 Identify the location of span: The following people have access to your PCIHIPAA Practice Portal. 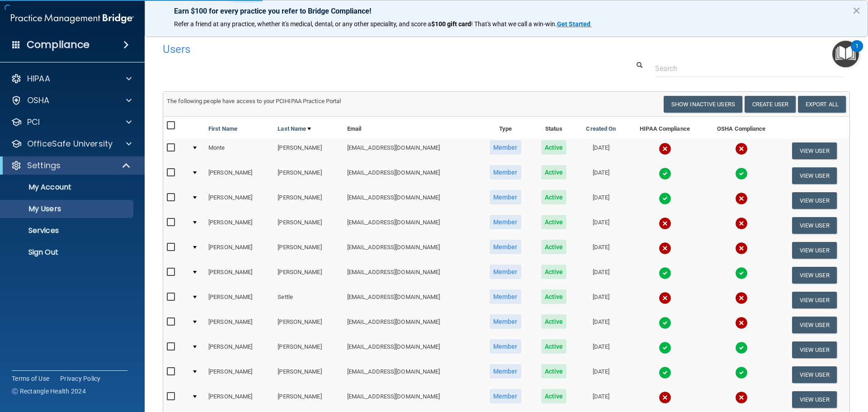
(254, 101).